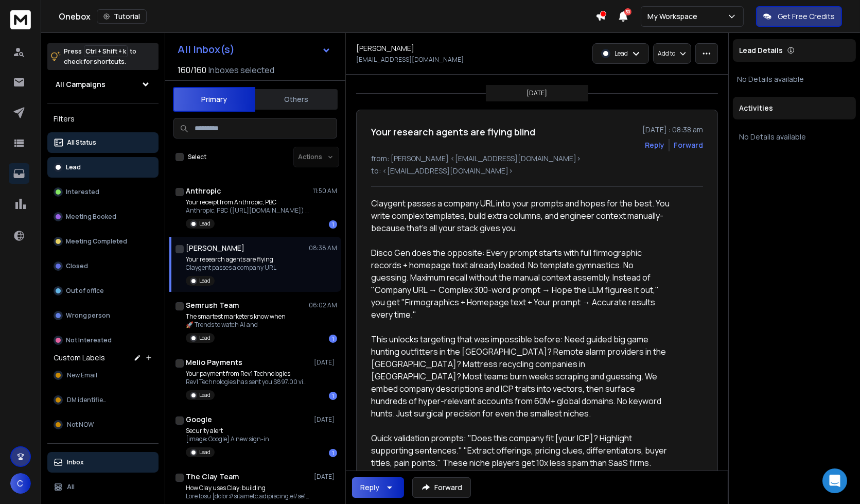 Image resolution: width=860 pixels, height=504 pixels. Describe the element at coordinates (103, 291) in the screenshot. I see `button: Out of office` at that location.